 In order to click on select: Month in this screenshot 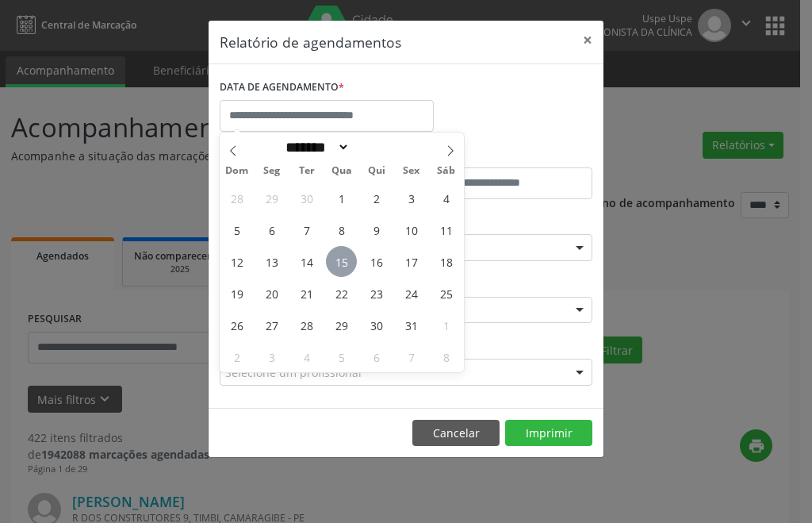, I will do `click(316, 146)`.